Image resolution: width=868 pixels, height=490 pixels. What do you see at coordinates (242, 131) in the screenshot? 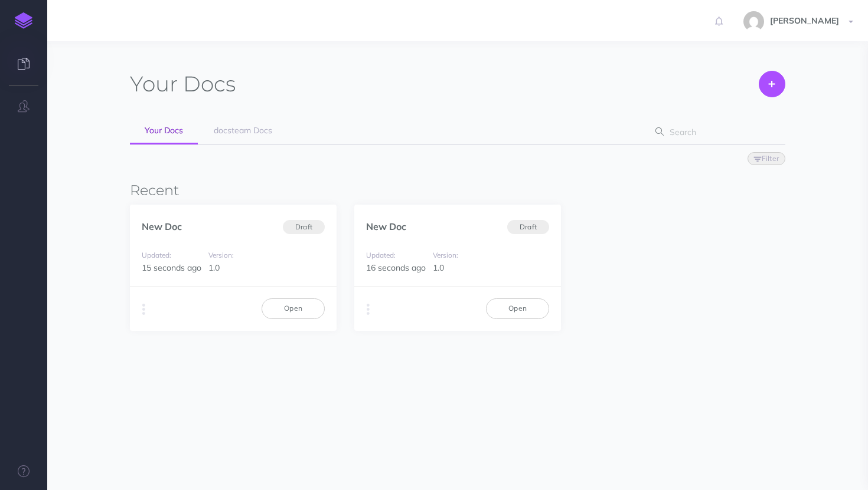
I see `a: docsteam Docs` at bounding box center [242, 131].